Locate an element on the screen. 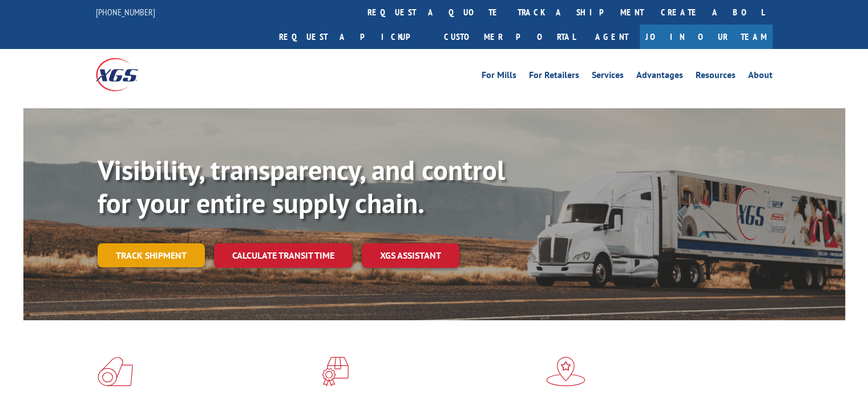 The height and width of the screenshot is (396, 868). a: Calculate transit time is located at coordinates (283, 256).